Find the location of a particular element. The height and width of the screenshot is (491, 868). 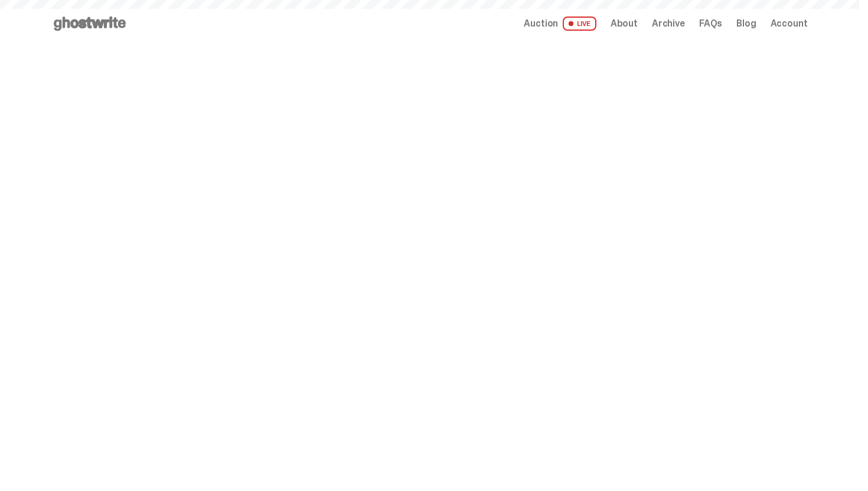

span: About is located at coordinates (624, 24).